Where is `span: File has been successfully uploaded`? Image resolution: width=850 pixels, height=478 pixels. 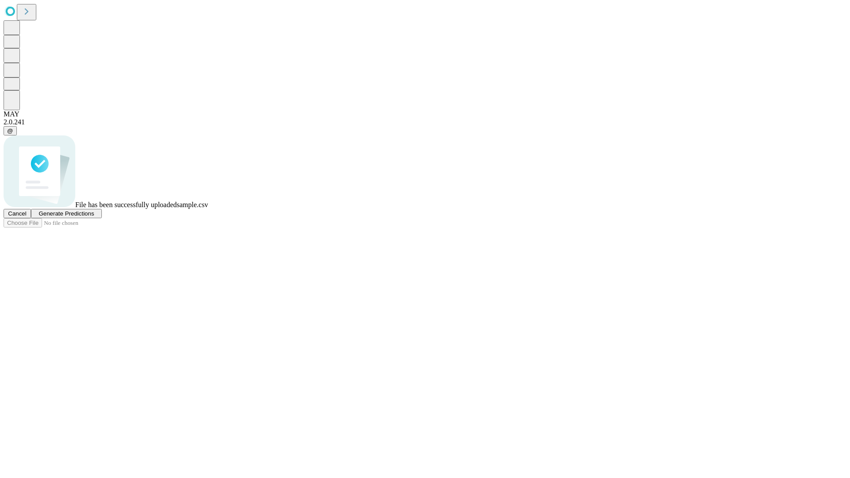 span: File has been successfully uploaded is located at coordinates (126, 204).